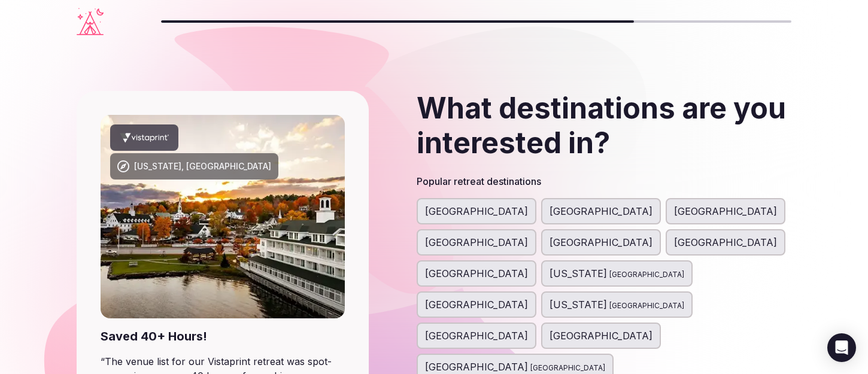 This screenshot has height=374, width=868. Describe the element at coordinates (223, 336) in the screenshot. I see `div: Saved 40+ Hours!` at that location.